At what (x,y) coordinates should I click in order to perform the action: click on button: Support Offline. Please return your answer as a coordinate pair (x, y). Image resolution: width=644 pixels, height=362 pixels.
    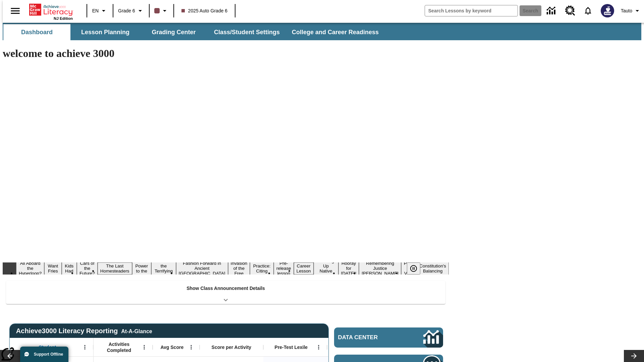
    Looking at the image, I should click on (44, 354).